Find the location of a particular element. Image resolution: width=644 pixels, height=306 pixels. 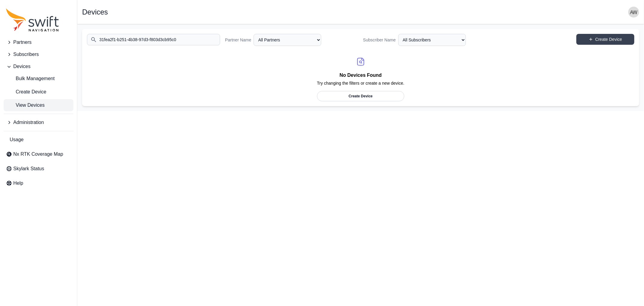

h1: Devices is located at coordinates (95, 12).